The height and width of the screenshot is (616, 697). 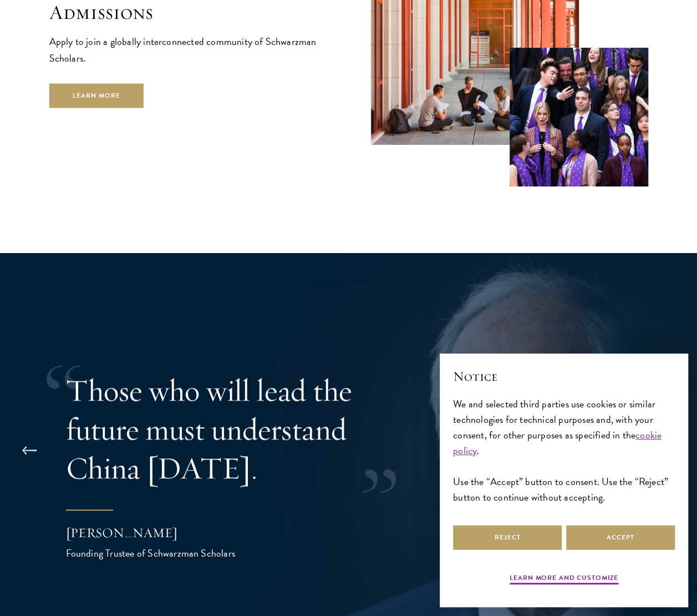 What do you see at coordinates (188, 12) in the screenshot?
I see `h2: Admissions` at bounding box center [188, 12].